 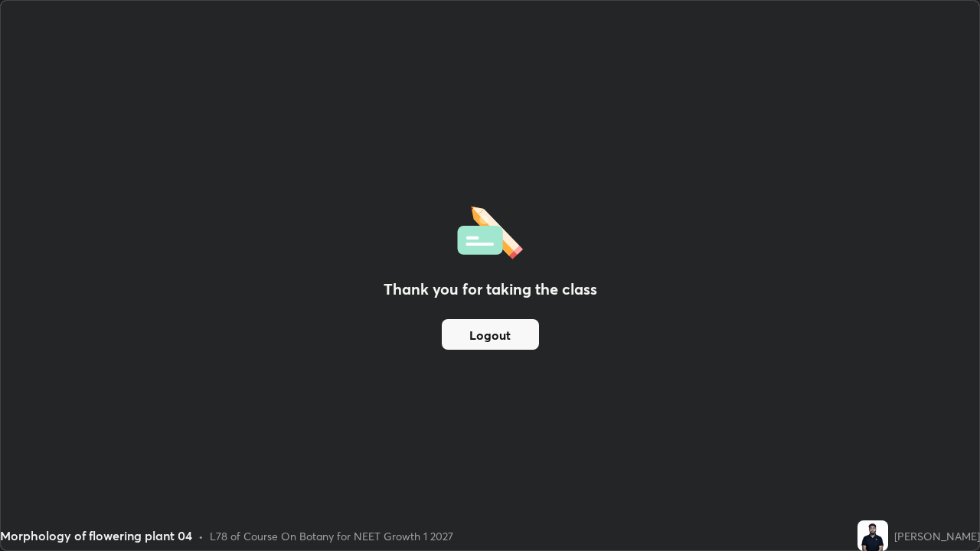 I want to click on img: offlineFeedback.1438e8b3.svg, so click(x=490, y=230).